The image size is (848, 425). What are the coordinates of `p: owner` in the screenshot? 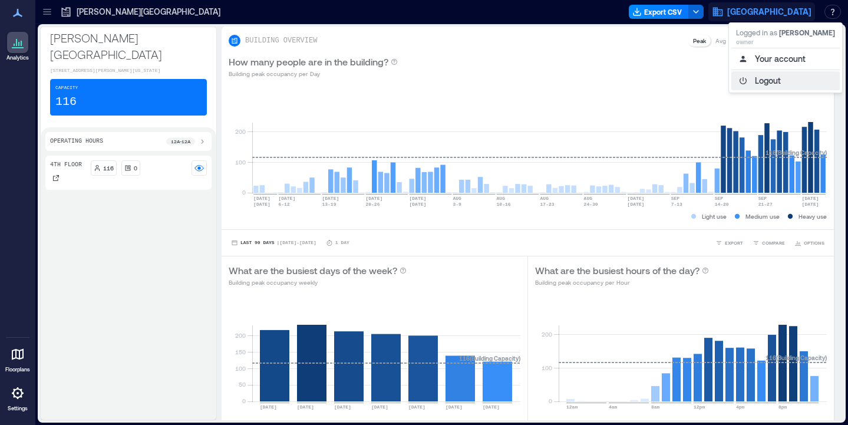 It's located at (786, 42).